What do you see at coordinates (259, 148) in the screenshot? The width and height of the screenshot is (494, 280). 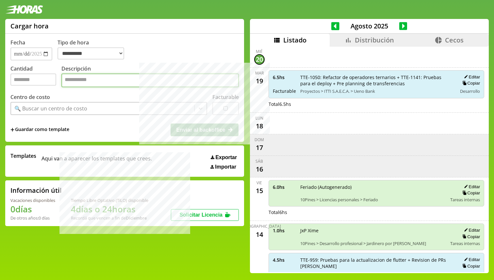 I see `div: 17` at bounding box center [259, 148].